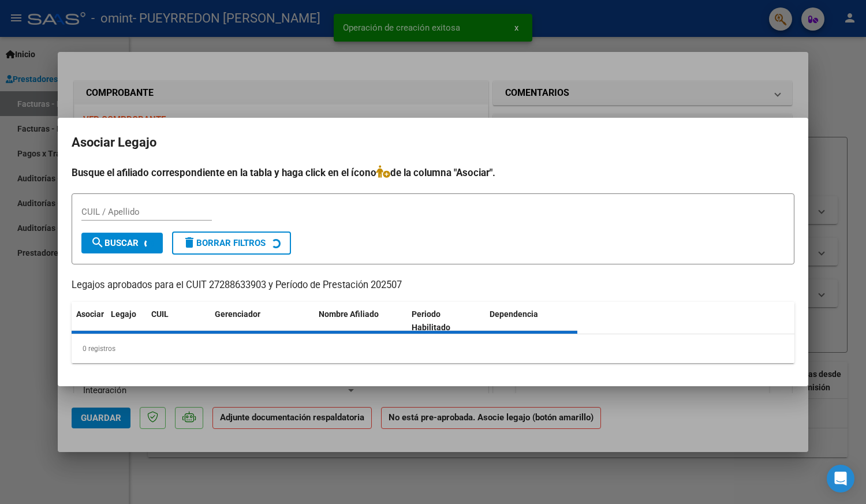 This screenshot has width=866, height=504. I want to click on h2: Asociar Legajo, so click(433, 142).